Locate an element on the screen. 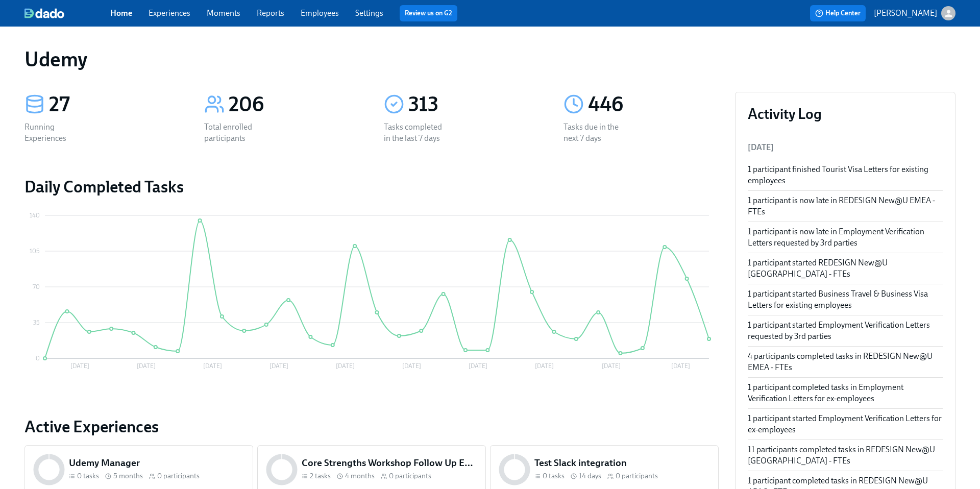  div: Tasks due in the next 7 days is located at coordinates (596, 132).